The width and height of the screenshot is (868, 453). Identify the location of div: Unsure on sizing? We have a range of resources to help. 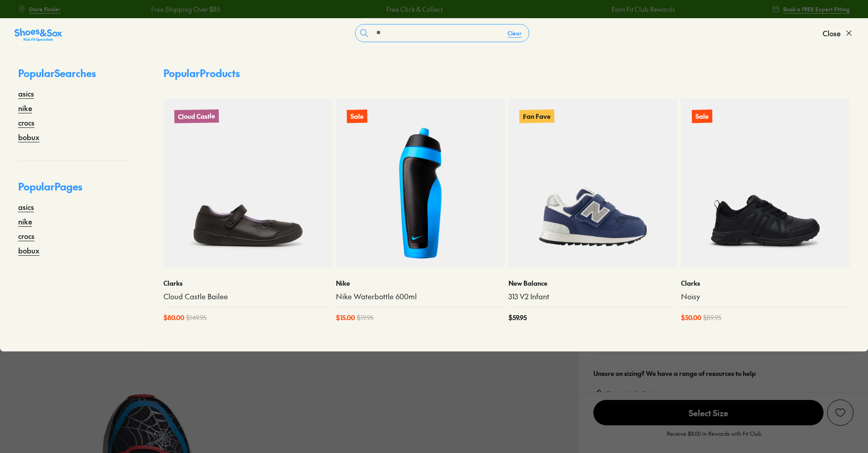
(722, 373).